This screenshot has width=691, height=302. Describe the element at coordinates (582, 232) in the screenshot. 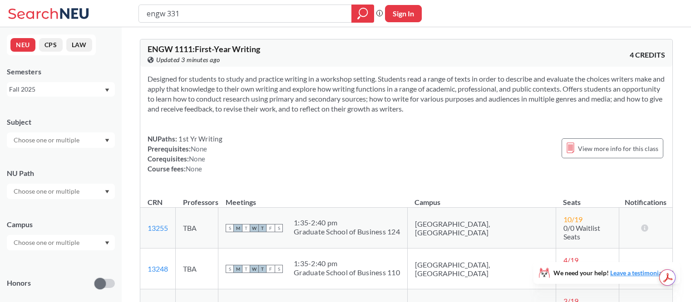

I see `span: 0/0 Waitlist Seats` at that location.